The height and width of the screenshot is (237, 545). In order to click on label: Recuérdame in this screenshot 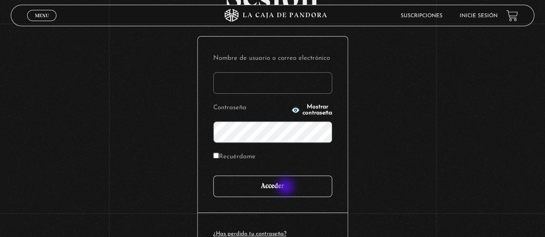, I will do `click(234, 157)`.